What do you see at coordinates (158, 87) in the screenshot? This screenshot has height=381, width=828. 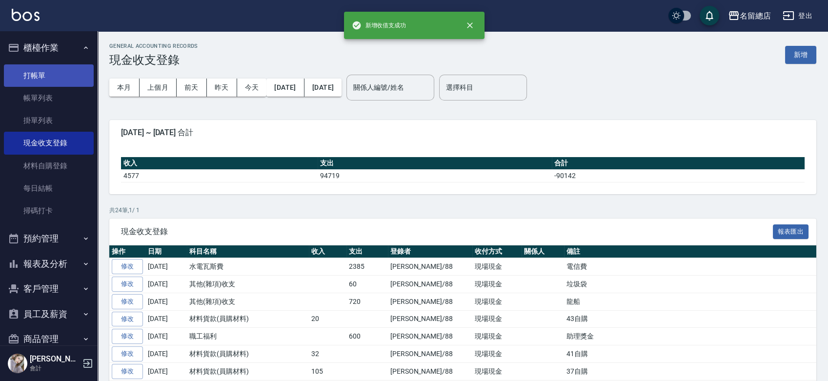 I see `button: 上個月` at bounding box center [158, 87].